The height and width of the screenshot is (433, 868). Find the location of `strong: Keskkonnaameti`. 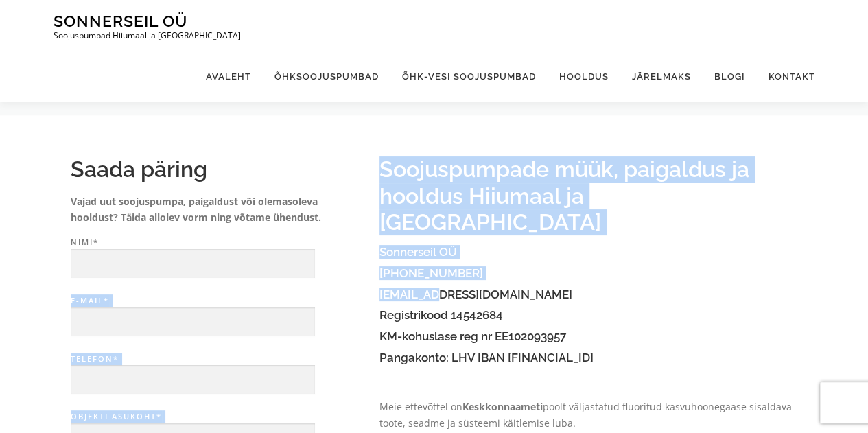

strong: Keskkonnaameti is located at coordinates (502, 407).